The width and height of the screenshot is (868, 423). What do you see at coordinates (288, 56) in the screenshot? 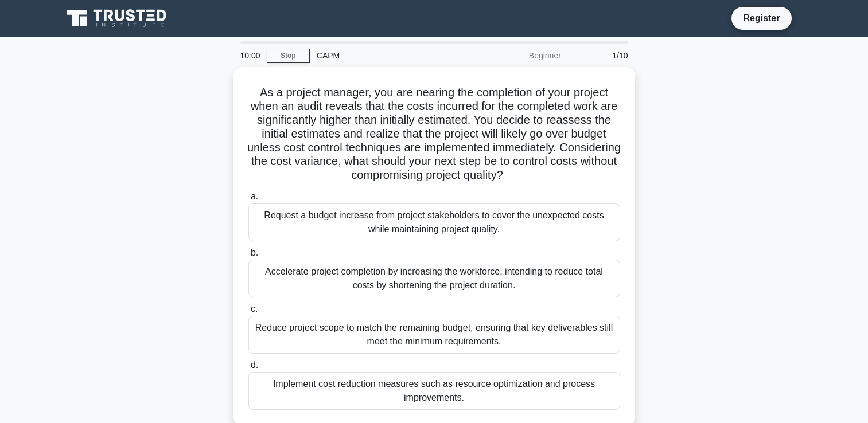
I see `a: Stop` at bounding box center [288, 56].